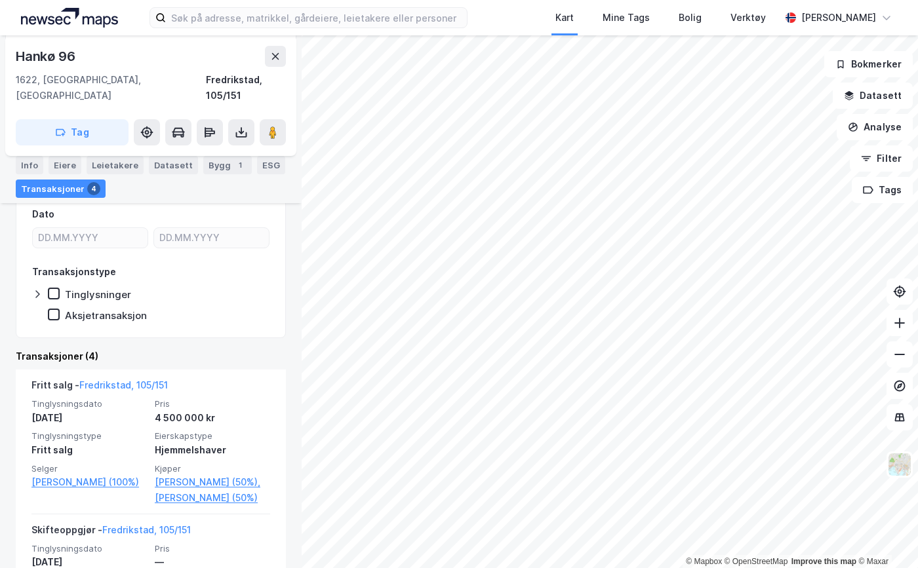 The width and height of the screenshot is (918, 568). Describe the element at coordinates (115, 165) in the screenshot. I see `div: Leietakere` at that location.